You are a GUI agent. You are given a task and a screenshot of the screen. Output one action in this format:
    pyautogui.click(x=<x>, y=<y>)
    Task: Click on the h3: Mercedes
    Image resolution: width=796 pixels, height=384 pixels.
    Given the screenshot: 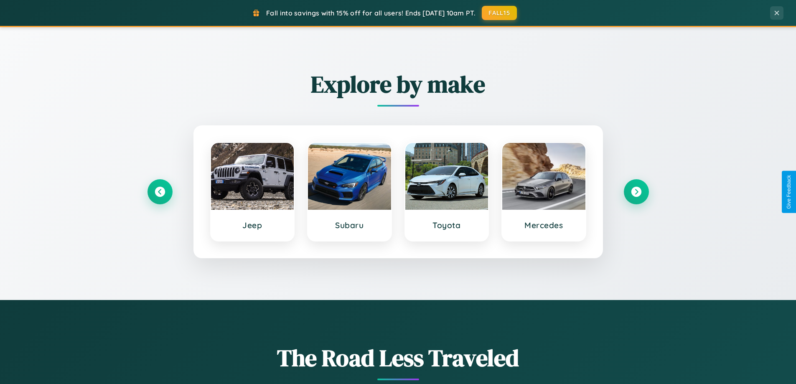 What is the action you would take?
    pyautogui.click(x=544, y=225)
    